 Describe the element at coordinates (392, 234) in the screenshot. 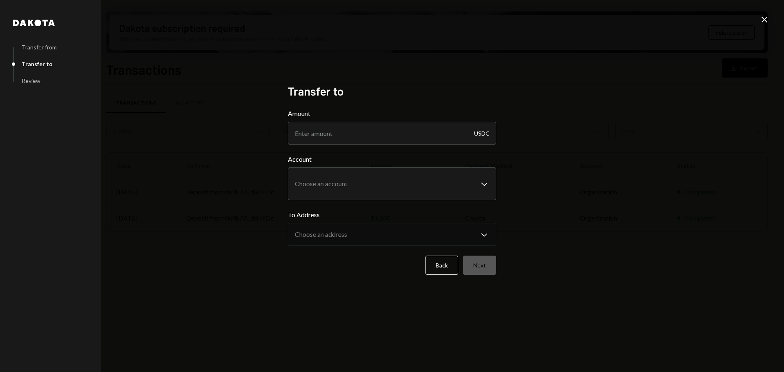

I see `button: To Address` at that location.